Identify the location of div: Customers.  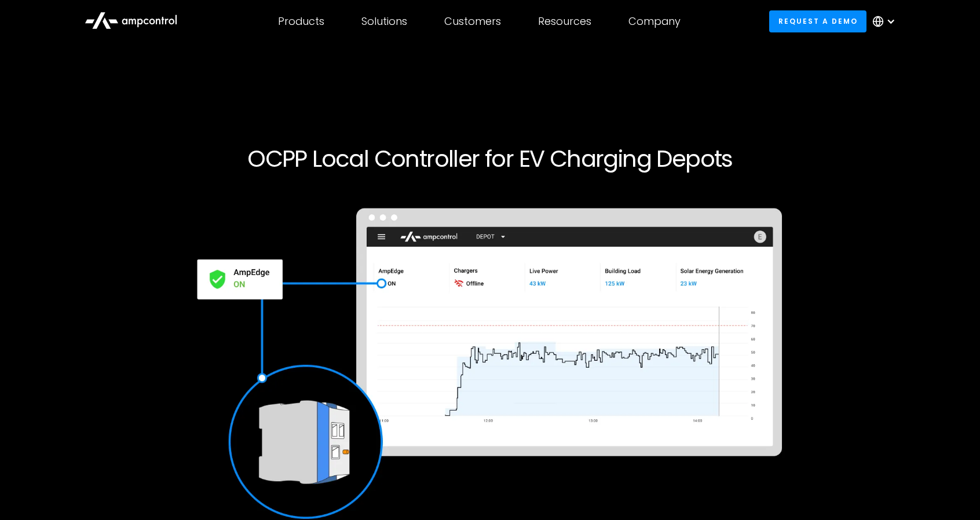
(473, 22).